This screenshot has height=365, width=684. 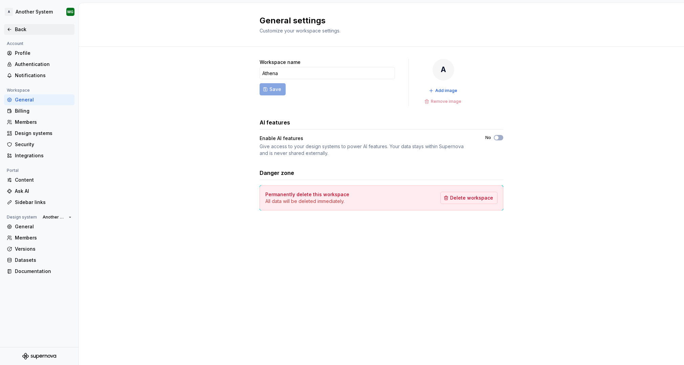 What do you see at coordinates (300, 30) in the screenshot?
I see `span: Customize your workspace settings.` at bounding box center [300, 30].